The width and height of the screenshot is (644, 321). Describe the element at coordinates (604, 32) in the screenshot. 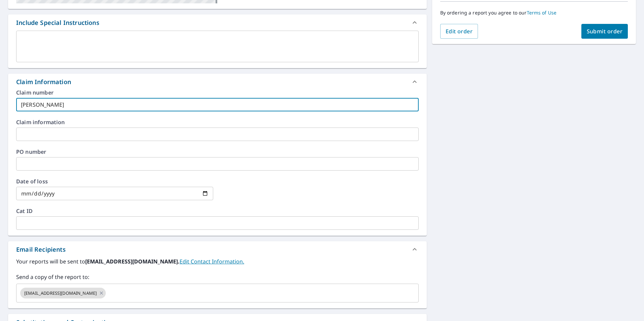

I see `button: Submit order` at that location.